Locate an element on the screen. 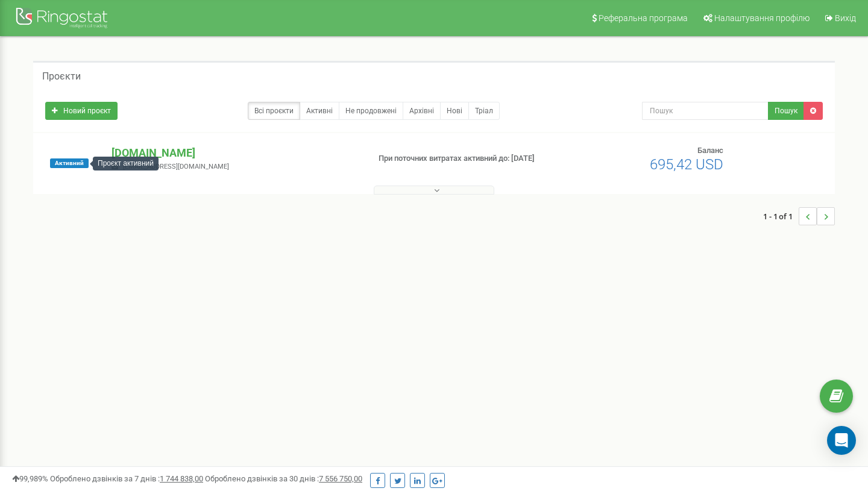 Image resolution: width=868 pixels, height=494 pixels. a: Архівні is located at coordinates (421, 111).